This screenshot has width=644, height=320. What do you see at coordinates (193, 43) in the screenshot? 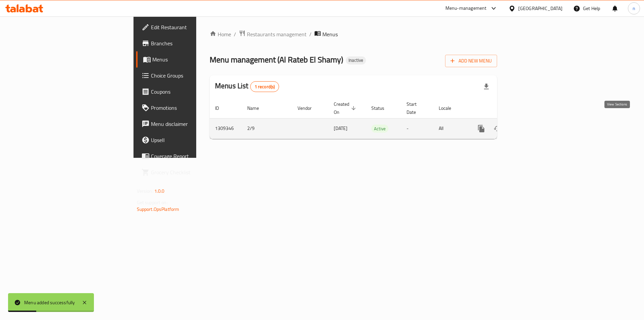
I see `span: Branches` at bounding box center [193, 43].